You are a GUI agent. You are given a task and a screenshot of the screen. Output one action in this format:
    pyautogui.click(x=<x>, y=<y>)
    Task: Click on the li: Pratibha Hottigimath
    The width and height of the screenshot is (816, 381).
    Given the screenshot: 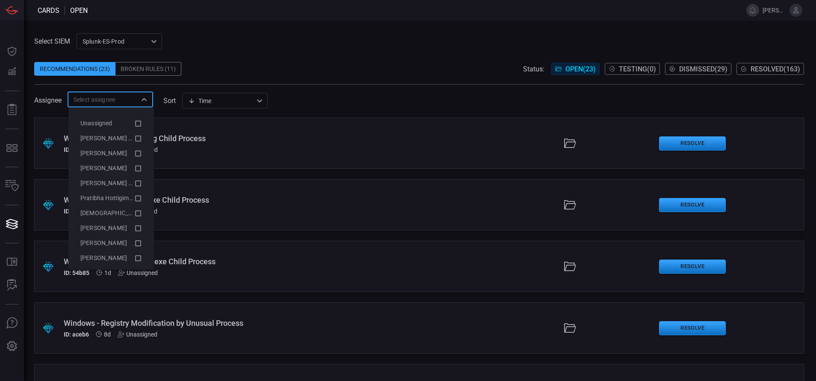 What is the action you would take?
    pyautogui.click(x=111, y=198)
    